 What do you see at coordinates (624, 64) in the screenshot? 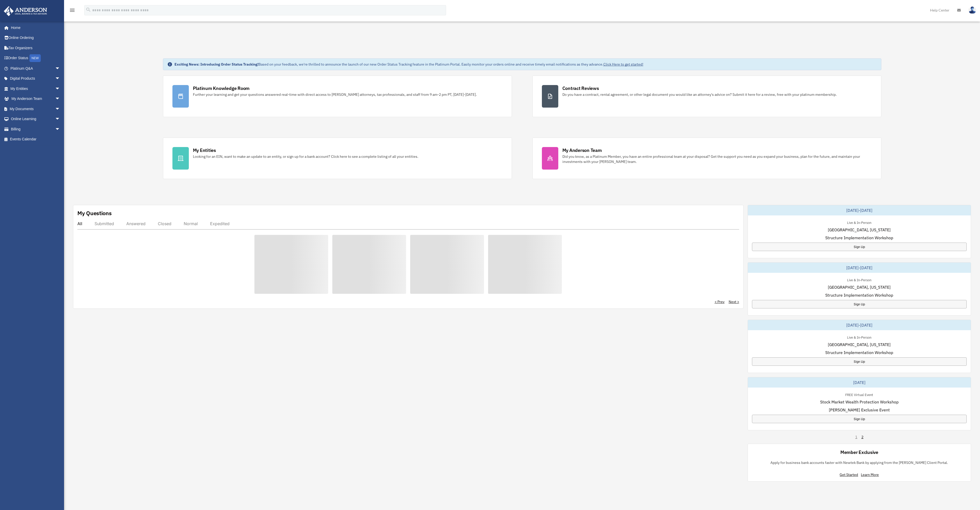
I see `a: Click Here to get started!` at bounding box center [624, 64].